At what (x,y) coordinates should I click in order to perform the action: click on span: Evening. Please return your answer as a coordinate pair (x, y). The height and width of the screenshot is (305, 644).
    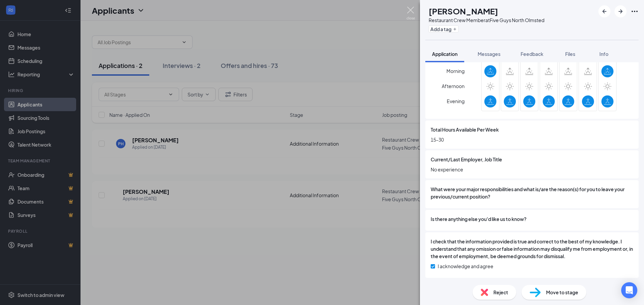
    Looking at the image, I should click on (456, 101).